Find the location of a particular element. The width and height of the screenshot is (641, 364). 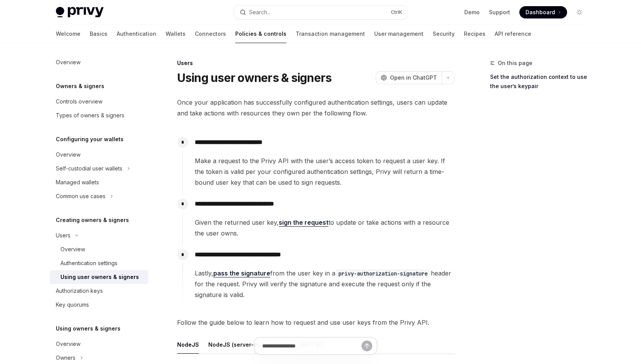

div: Owners is located at coordinates (65, 358).